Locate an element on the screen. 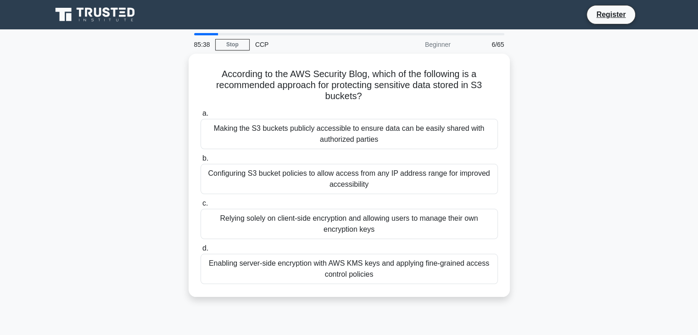 The width and height of the screenshot is (698, 335). div: CCP is located at coordinates (312, 44).